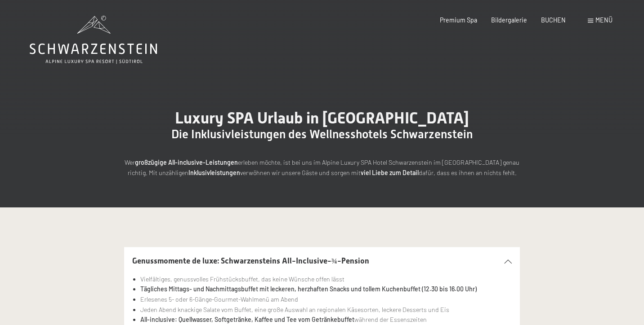 The image size is (644, 325). I want to click on span: Menü, so click(604, 20).